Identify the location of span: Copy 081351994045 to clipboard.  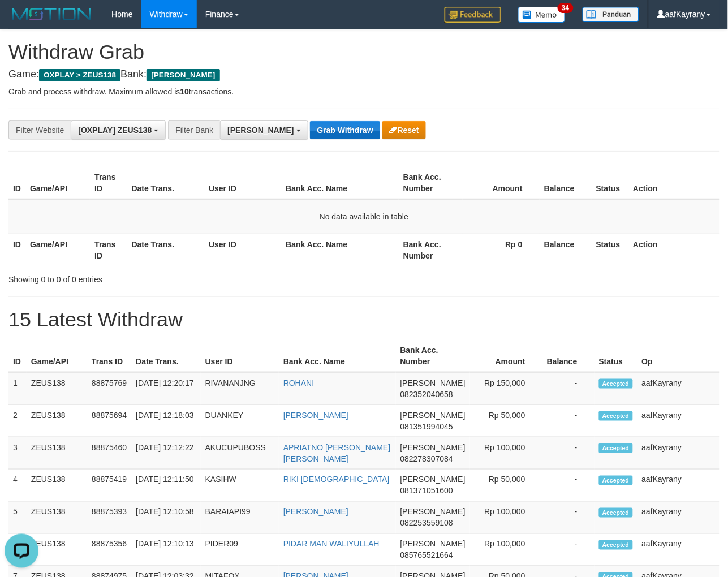
(426, 426).